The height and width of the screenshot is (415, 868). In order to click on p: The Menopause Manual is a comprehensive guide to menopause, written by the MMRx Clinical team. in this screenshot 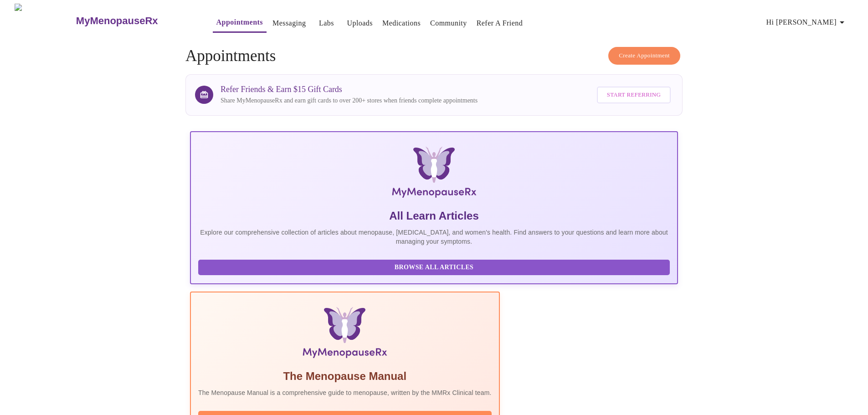, I will do `click(345, 393)`.